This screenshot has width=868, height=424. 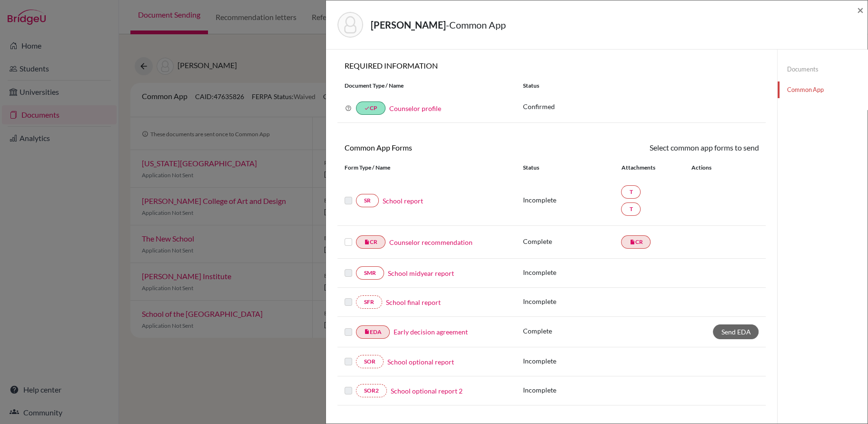 I want to click on div: Form Type / Name, so click(x=426, y=168).